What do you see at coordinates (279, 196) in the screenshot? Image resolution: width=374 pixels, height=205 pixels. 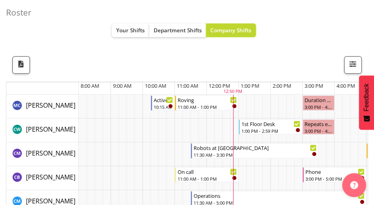 I see `div: Operations` at bounding box center [279, 196].